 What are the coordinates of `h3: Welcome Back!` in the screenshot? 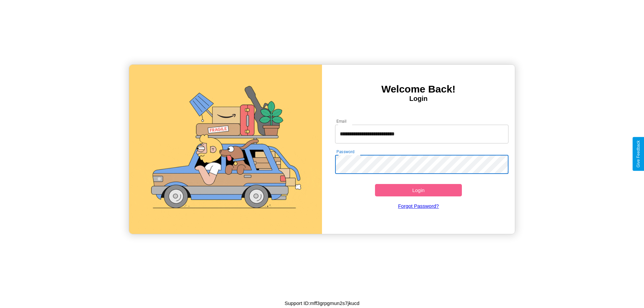 It's located at (418, 89).